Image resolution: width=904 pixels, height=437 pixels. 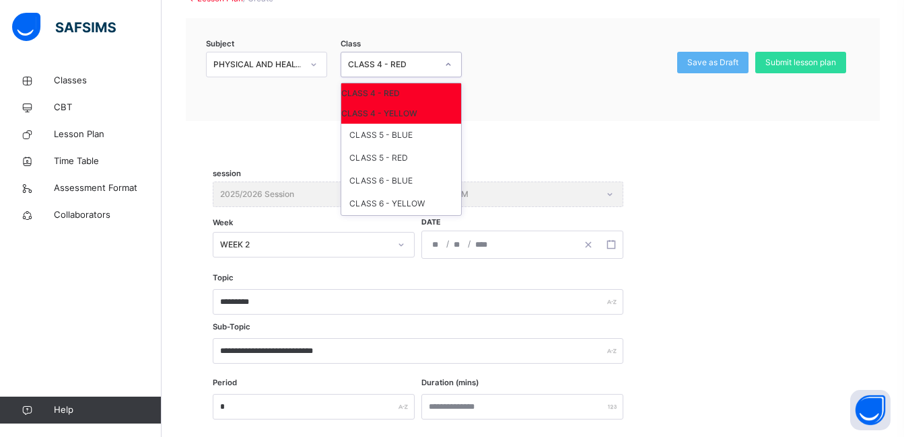 I want to click on span: CBT, so click(x=108, y=108).